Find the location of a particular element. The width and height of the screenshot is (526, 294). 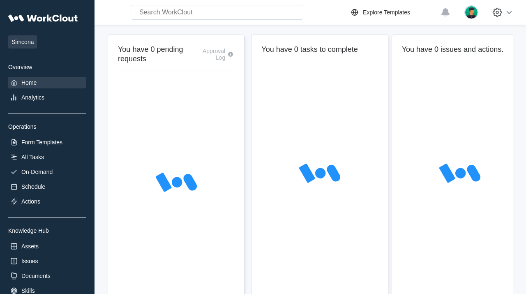

a: Issues is located at coordinates (47, 261).